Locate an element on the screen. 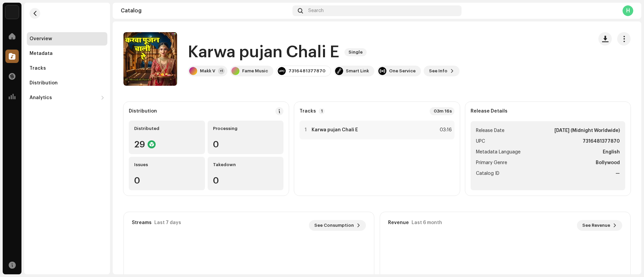 Image resolution: width=644 pixels, height=277 pixels. button: See Info is located at coordinates (441, 71).